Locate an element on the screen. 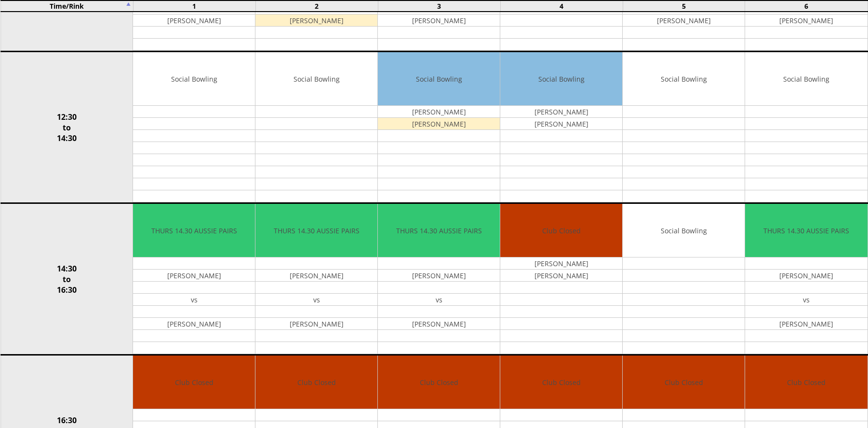 This screenshot has width=868, height=428. td: 4 is located at coordinates (562, 5).